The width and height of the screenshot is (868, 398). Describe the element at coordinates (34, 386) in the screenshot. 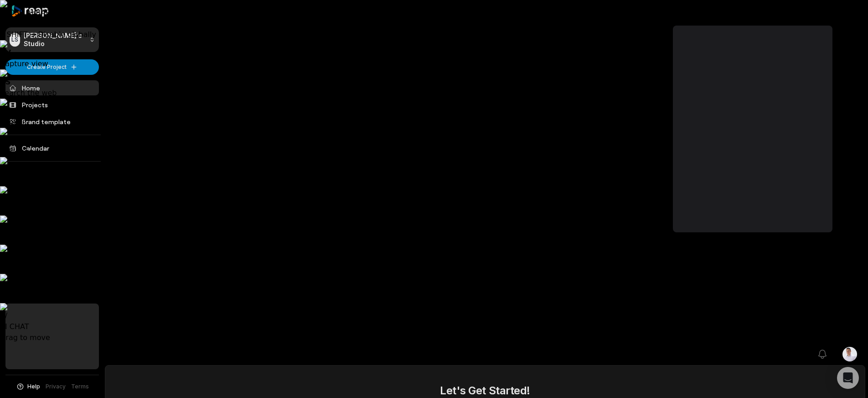

I see `span: Help` at that location.